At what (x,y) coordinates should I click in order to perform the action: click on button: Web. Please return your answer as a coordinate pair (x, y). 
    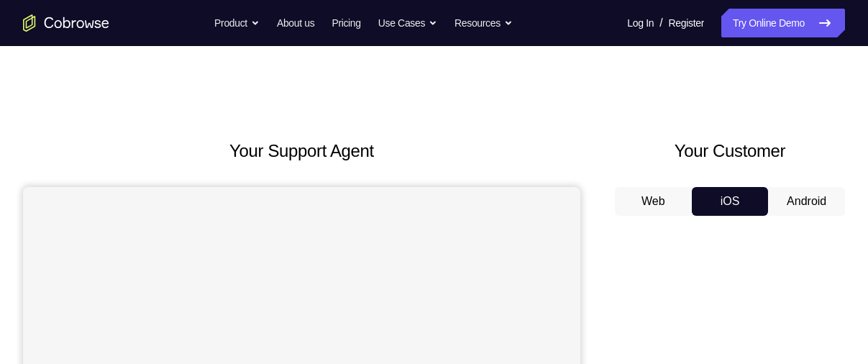
    Looking at the image, I should click on (653, 202).